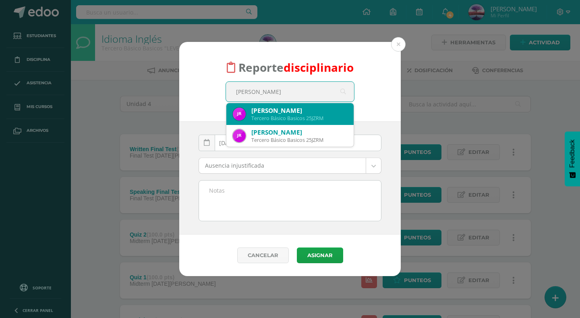 This screenshot has height=318, width=580. What do you see at coordinates (399, 44) in the screenshot?
I see `button: Close (Esc)` at bounding box center [399, 44].